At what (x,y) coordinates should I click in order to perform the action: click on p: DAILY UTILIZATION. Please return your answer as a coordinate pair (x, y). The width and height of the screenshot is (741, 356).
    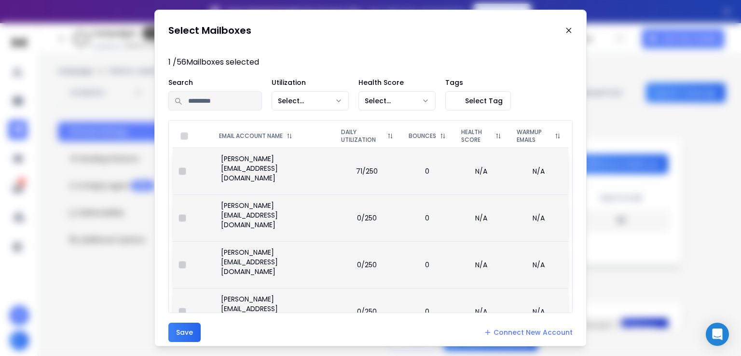
    Looking at the image, I should click on (363, 136).